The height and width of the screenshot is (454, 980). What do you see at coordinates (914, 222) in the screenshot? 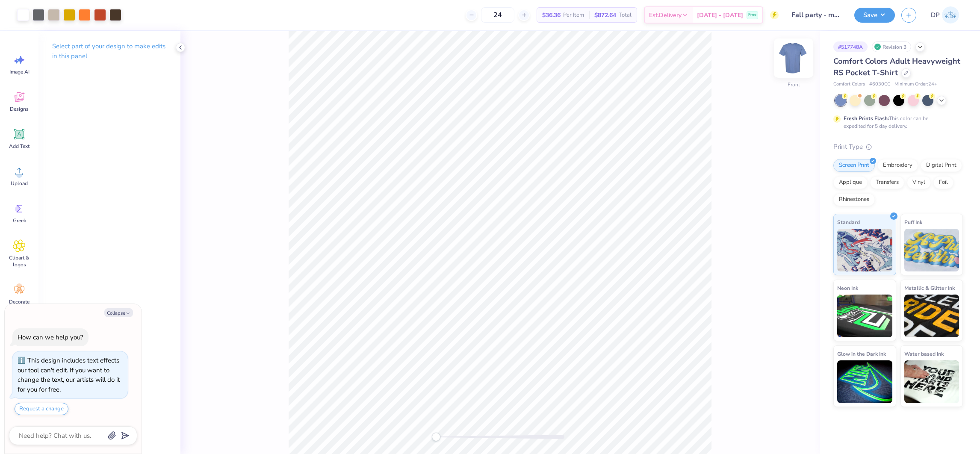
I see `span: Puff Ink` at bounding box center [914, 222].